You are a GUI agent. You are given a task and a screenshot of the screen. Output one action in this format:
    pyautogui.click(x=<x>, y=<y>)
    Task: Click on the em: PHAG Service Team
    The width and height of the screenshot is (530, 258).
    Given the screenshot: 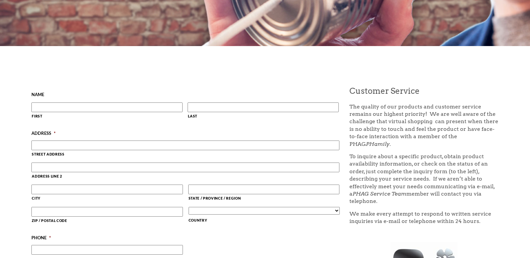 What is the action you would take?
    pyautogui.click(x=379, y=194)
    